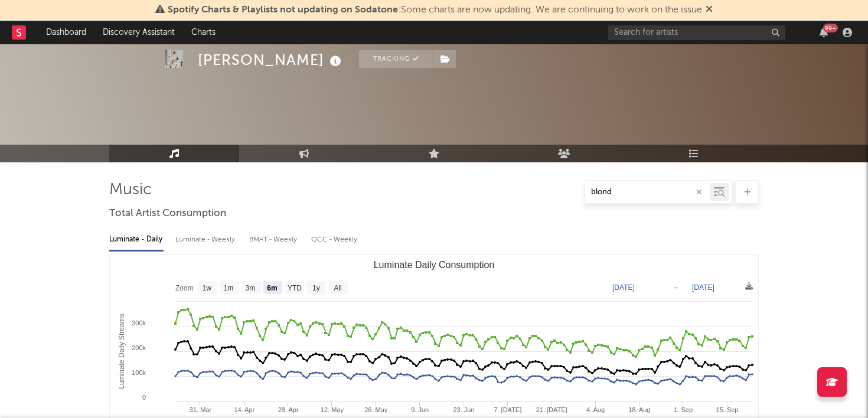 Image resolution: width=868 pixels, height=418 pixels. Describe the element at coordinates (144, 397) in the screenshot. I see `text: 0` at that location.